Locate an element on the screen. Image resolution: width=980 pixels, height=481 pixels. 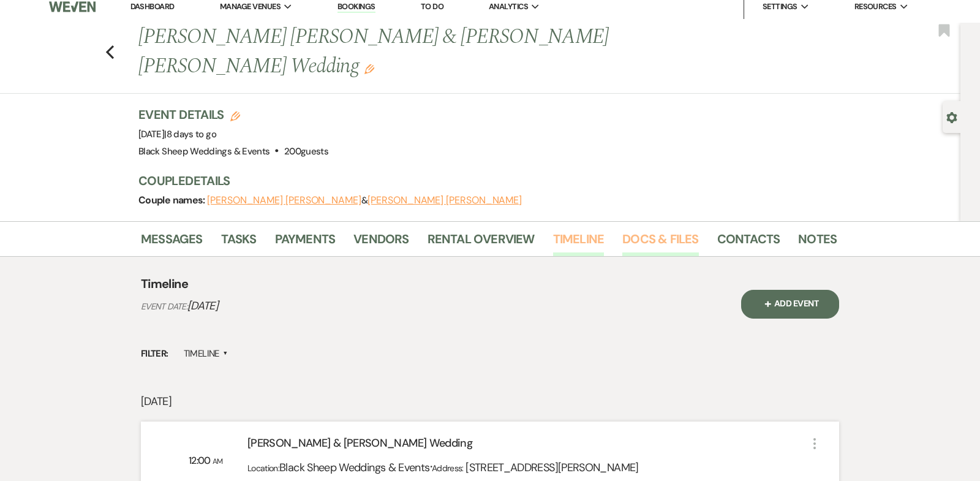
span: Address: is located at coordinates (449, 468).